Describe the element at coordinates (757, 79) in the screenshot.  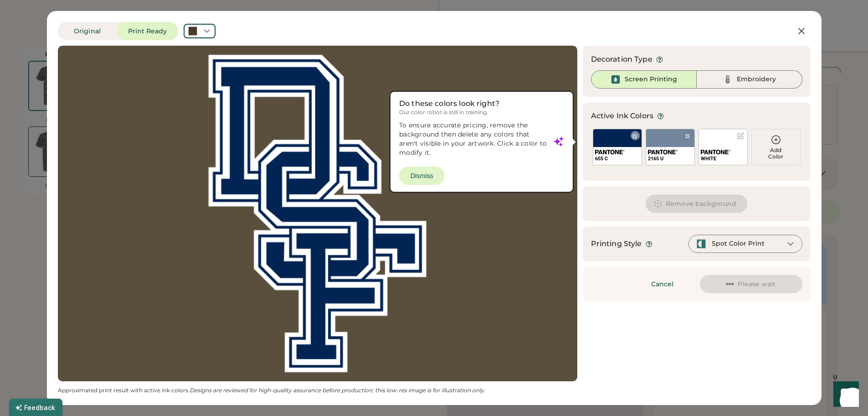
I see `div: Embroidery` at that location.